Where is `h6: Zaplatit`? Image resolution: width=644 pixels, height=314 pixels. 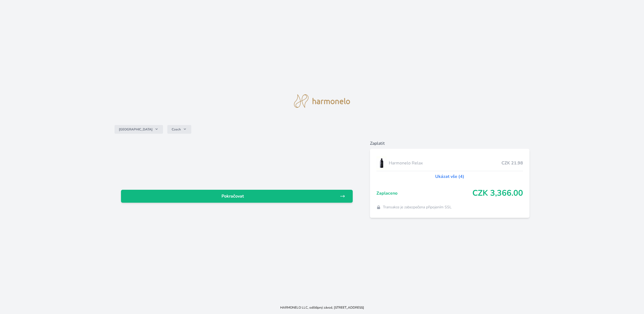
h6: Zaplatit is located at coordinates (450, 143).